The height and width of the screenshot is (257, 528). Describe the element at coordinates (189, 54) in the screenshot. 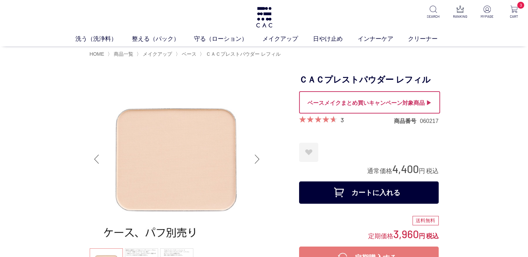

I see `span: ベース` at that location.